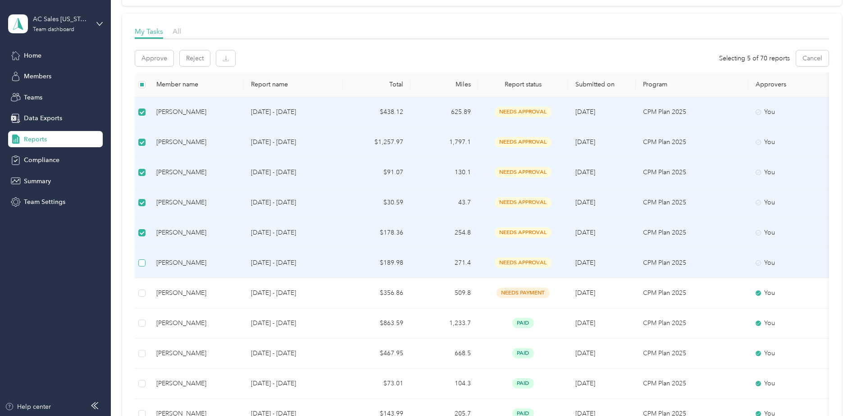  I want to click on button: Cancel, so click(812, 58).